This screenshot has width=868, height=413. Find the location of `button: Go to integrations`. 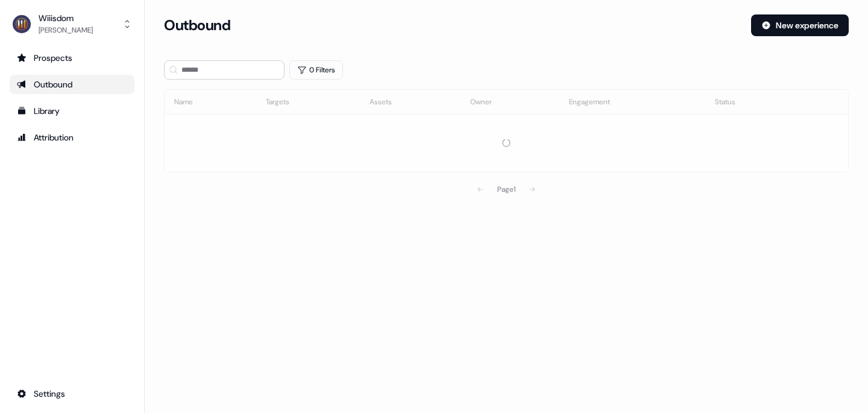

button: Go to integrations is located at coordinates (72, 394).